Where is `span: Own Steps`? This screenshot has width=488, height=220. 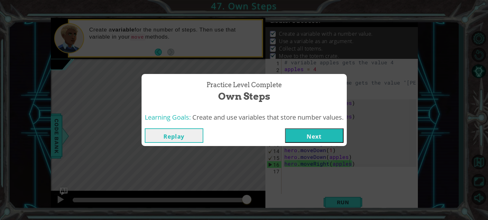
span: Own Steps is located at coordinates (244, 96).